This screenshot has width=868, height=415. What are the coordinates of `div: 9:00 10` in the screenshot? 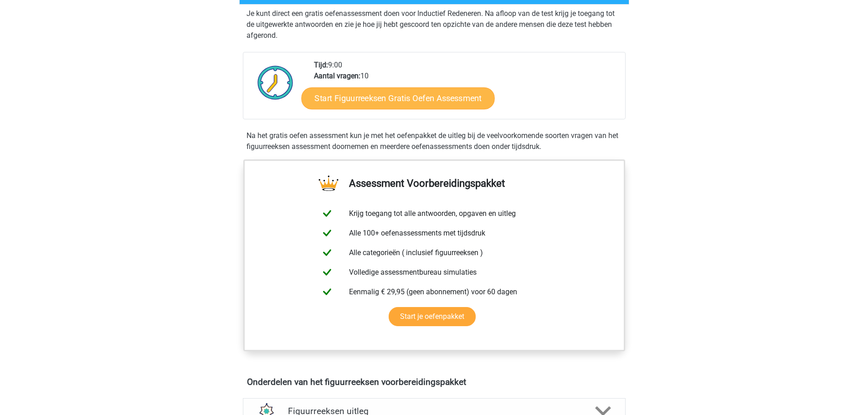 It's located at (466, 90).